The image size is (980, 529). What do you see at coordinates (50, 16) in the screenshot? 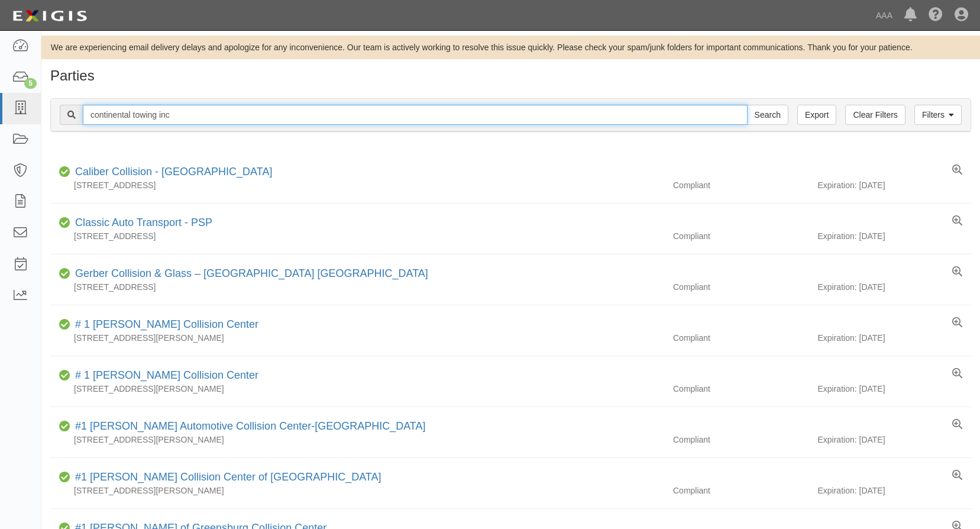
I see `img: logo-5460c22ac91f19d4615b14bd174203de0afe785f0fc80cf4dbbc73dc1793850b.png` at bounding box center [50, 16].